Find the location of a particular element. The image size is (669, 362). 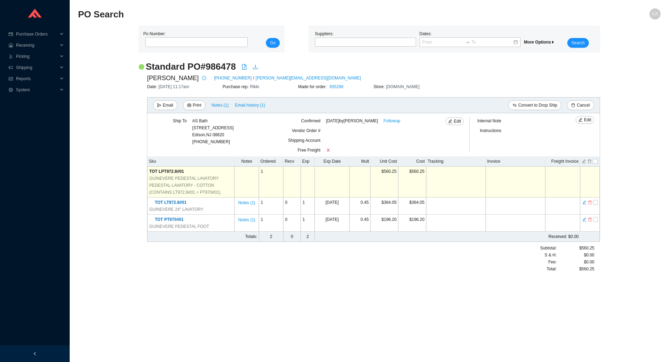

button: Email history (1) is located at coordinates (250, 105).